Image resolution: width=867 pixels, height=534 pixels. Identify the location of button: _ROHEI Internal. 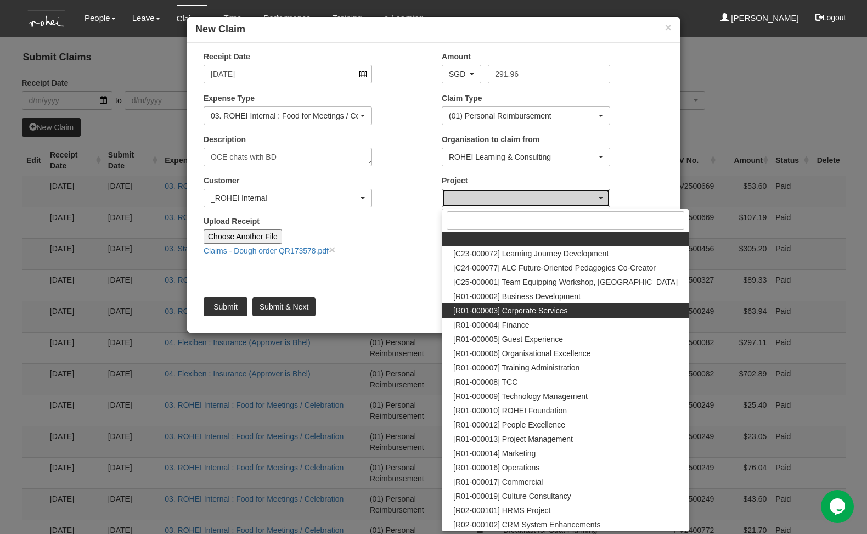
(287, 198).